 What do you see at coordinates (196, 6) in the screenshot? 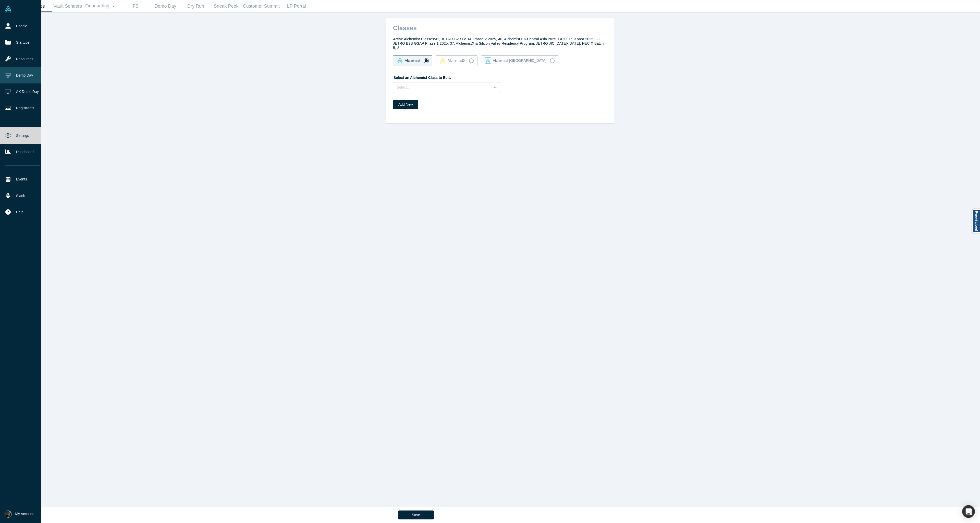
I see `a: Dry Run` at bounding box center [196, 6].